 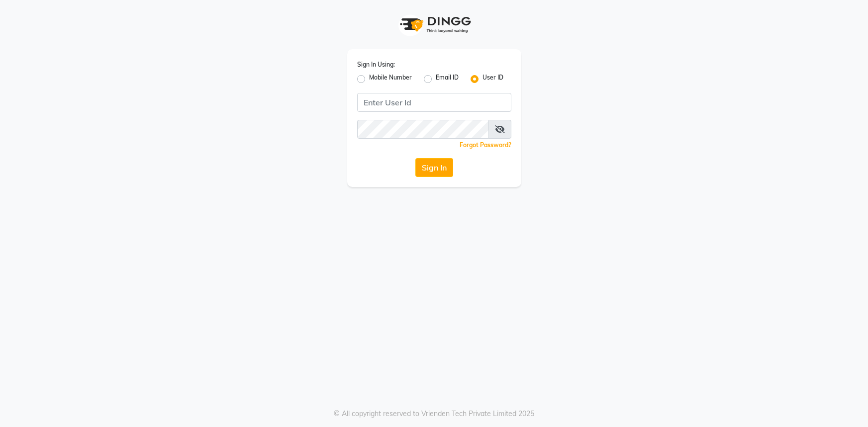 What do you see at coordinates (493, 79) in the screenshot?
I see `label: User ID` at bounding box center [493, 79].